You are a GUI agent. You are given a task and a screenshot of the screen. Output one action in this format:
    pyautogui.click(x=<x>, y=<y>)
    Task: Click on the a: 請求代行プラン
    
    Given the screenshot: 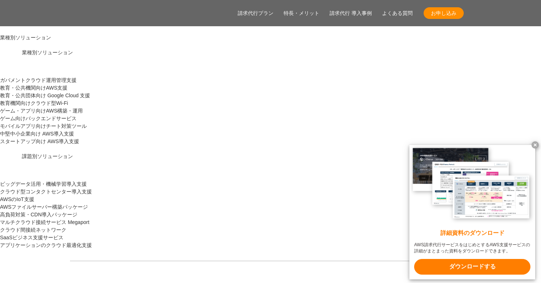 What is the action you would take?
    pyautogui.click(x=255, y=13)
    